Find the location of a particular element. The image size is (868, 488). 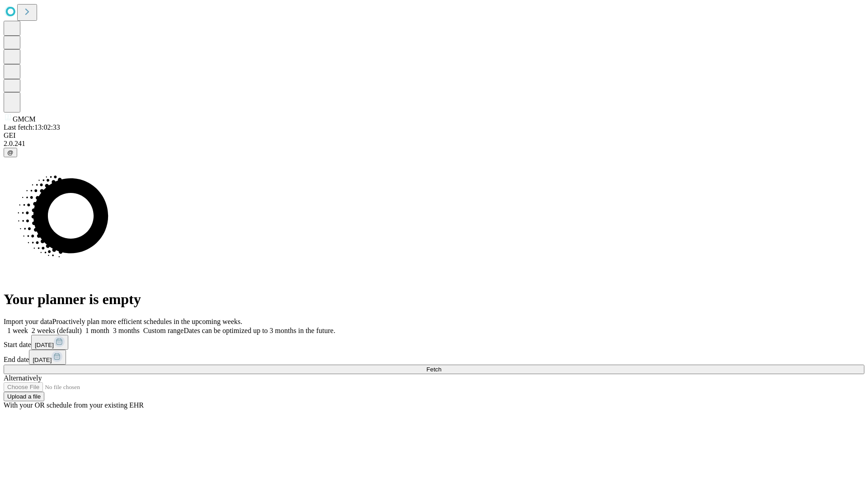

div: GEI is located at coordinates (434, 136).